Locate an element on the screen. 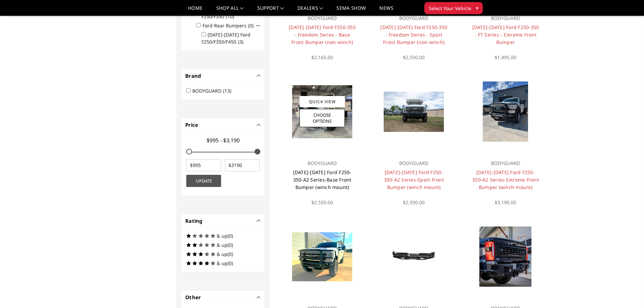 This screenshot has height=308, width=644. a: Home is located at coordinates (195, 10).